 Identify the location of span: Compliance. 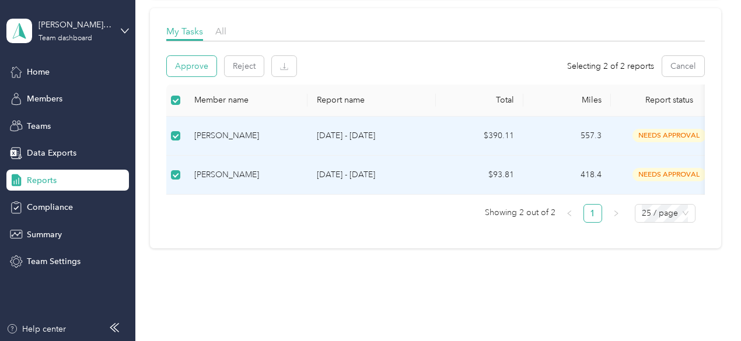
(50, 207).